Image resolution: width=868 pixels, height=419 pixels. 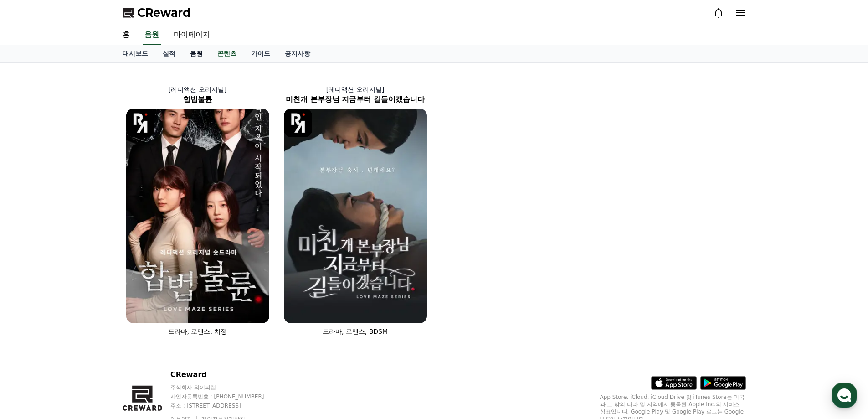 I want to click on a: [레디액션 오리지널] 합법불륜 합법불륜 [object Object] Logo 드라마, 로맨스, 치정, so click(x=198, y=210).